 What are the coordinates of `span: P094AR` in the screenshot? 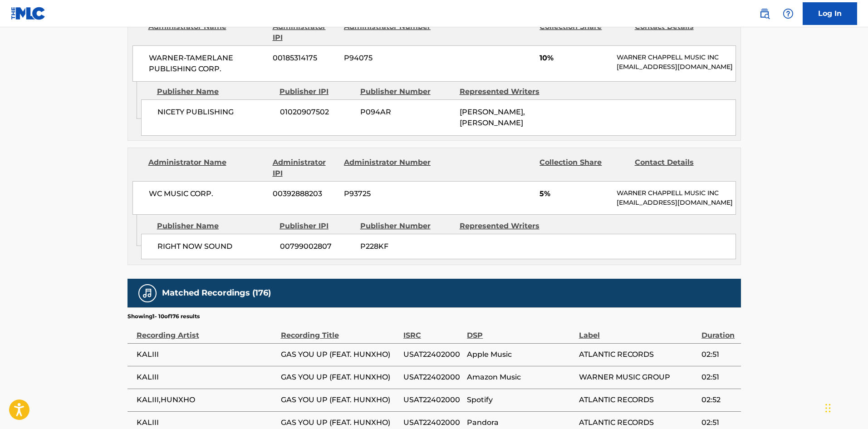 It's located at (407, 112).